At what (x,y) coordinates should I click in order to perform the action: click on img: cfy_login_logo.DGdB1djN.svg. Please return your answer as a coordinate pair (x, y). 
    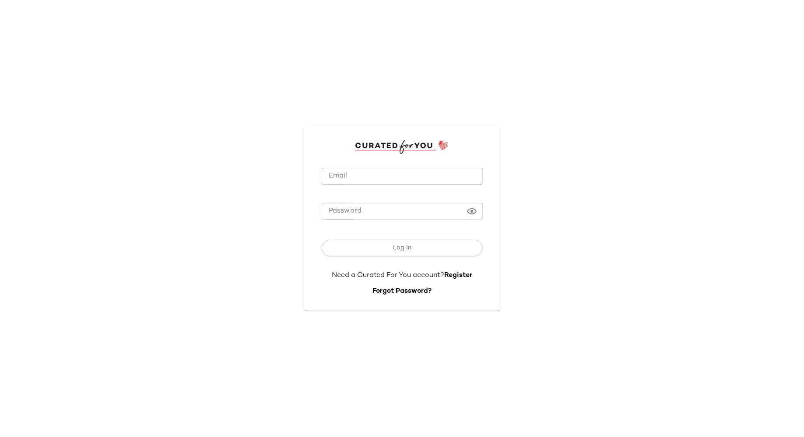
    Looking at the image, I should click on (402, 147).